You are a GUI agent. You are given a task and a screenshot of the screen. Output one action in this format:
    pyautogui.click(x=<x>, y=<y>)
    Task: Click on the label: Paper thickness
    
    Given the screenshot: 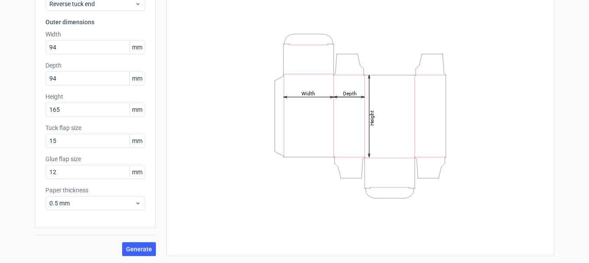 What is the action you would take?
    pyautogui.click(x=95, y=190)
    